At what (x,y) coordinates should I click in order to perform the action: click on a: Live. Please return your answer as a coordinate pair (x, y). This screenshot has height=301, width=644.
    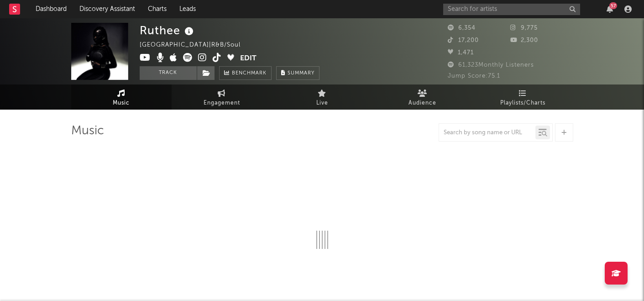
    Looking at the image, I should click on (322, 97).